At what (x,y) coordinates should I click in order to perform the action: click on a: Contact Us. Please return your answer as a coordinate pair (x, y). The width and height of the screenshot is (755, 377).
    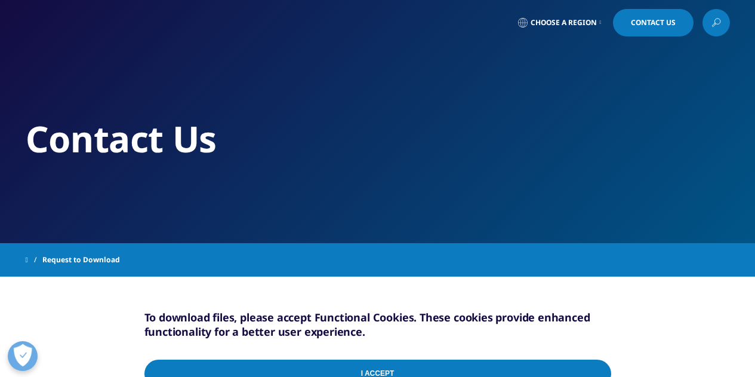
    Looking at the image, I should click on (653, 23).